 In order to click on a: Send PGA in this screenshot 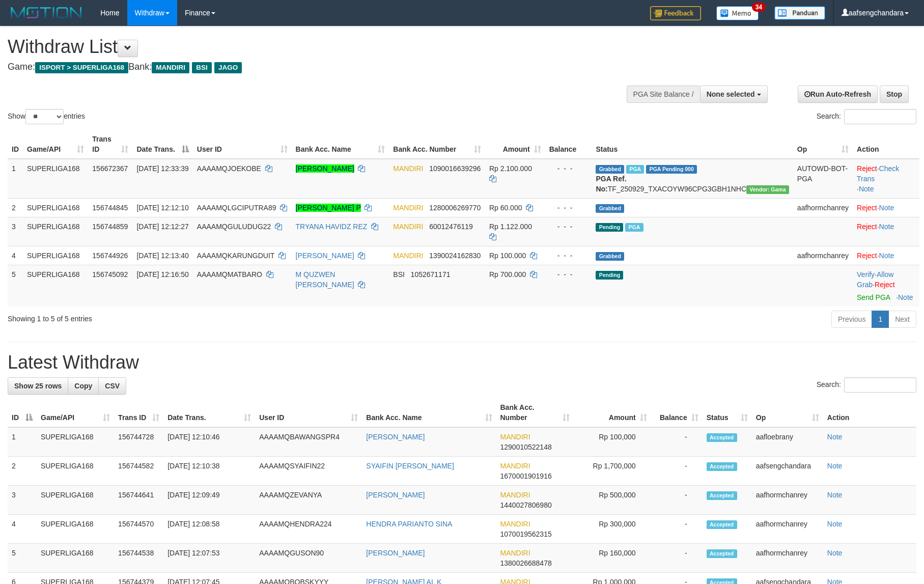, I will do `click(874, 297)`.